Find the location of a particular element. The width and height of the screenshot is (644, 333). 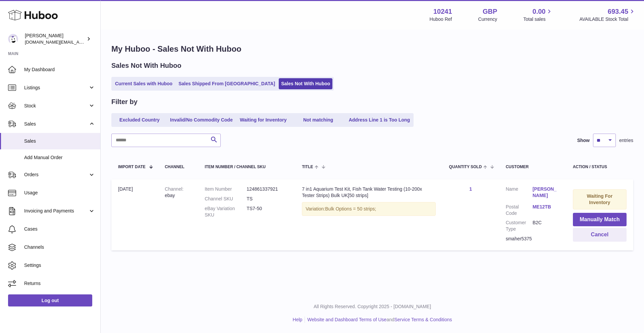

span: Title is located at coordinates (307, 167).